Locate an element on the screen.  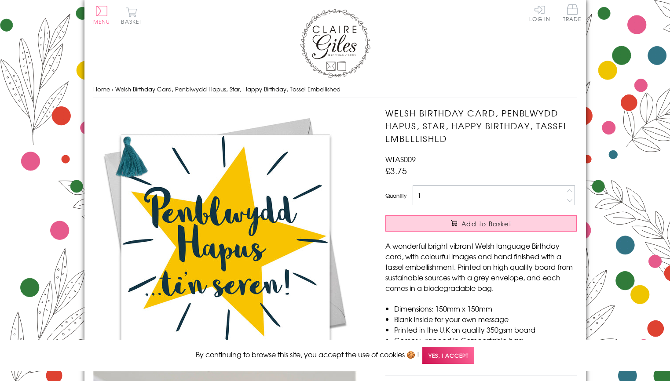
span: WTAS009 is located at coordinates (400, 159).